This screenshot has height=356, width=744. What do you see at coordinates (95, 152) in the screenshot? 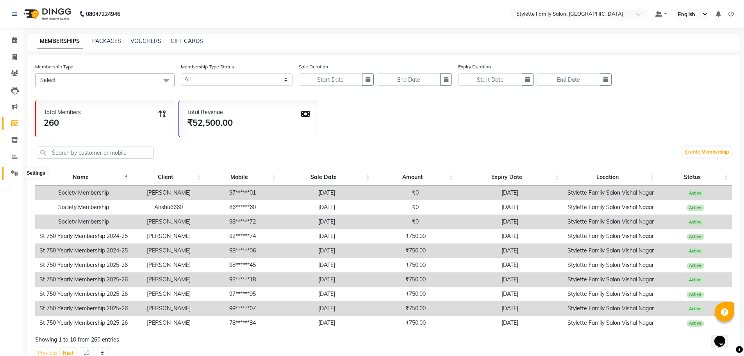
I see `input: Search by customer or mobile` at bounding box center [95, 152].